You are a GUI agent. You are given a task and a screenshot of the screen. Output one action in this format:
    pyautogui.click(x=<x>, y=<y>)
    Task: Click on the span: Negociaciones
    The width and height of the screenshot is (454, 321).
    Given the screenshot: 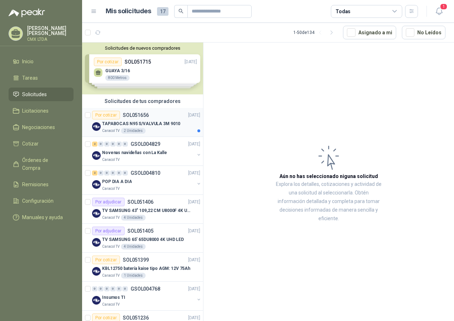 What is the action you would take?
    pyautogui.click(x=39, y=127)
    